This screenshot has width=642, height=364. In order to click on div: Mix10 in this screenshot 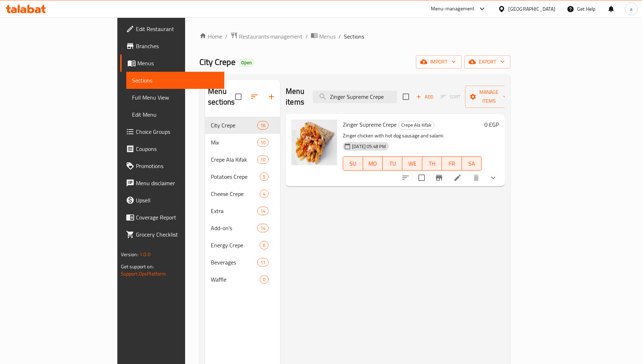, I will do `click(243, 142)`.